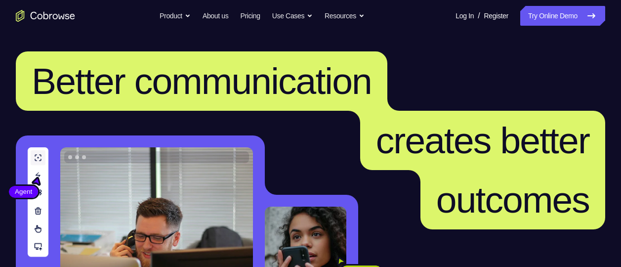  What do you see at coordinates (563, 16) in the screenshot?
I see `a: Try Online Demo` at bounding box center [563, 16].